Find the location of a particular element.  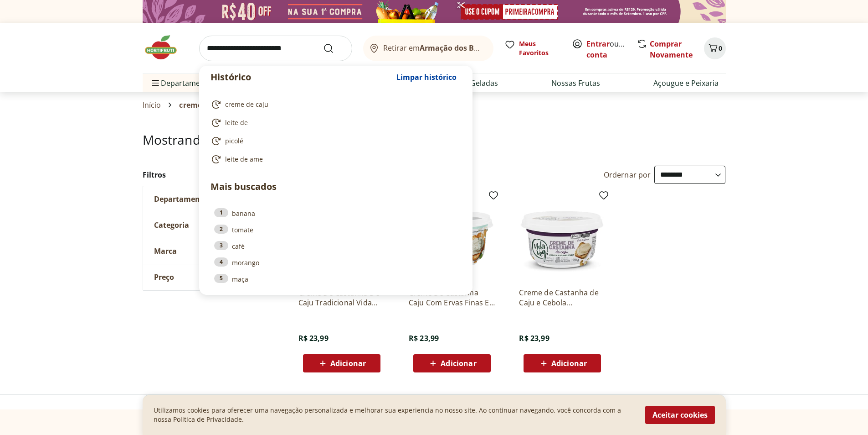

b: Armação dos Búzios/RJ is located at coordinates (461, 48).